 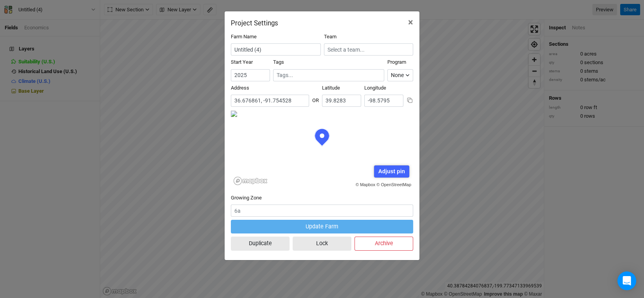 I want to click on input: Address (123 James St...), so click(x=270, y=100).